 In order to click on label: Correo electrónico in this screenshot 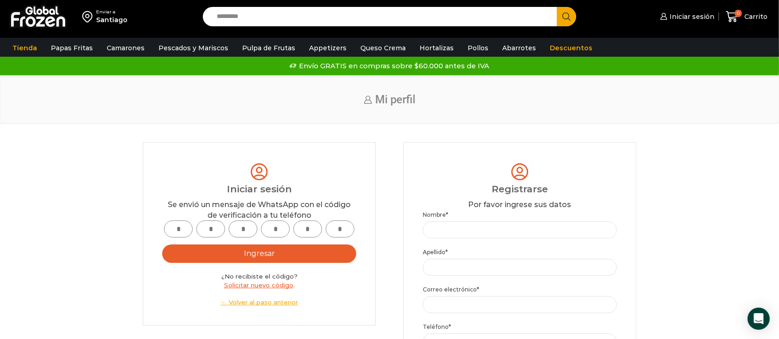, I will do `click(519, 290)`.